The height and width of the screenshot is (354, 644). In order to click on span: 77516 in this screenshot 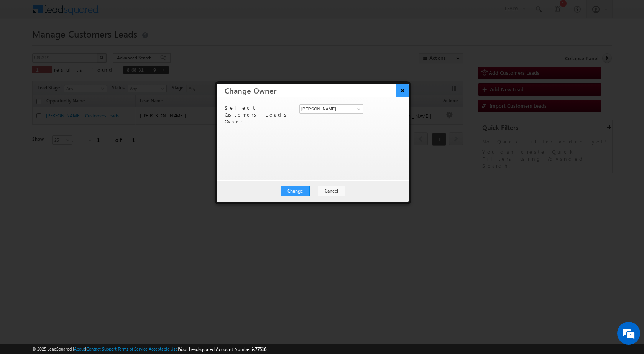, I will do `click(261, 349)`.